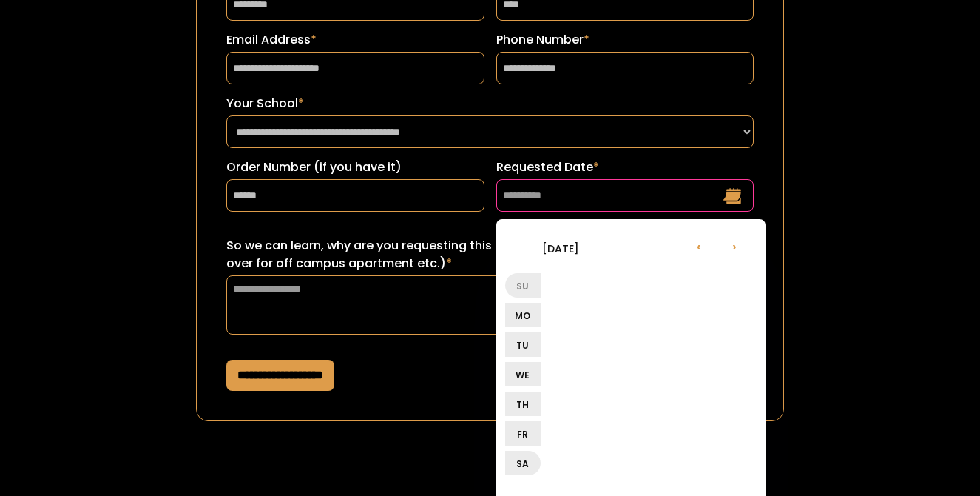 This screenshot has height=496, width=980. Describe the element at coordinates (355, 40) in the screenshot. I see `label: Email Address` at that location.